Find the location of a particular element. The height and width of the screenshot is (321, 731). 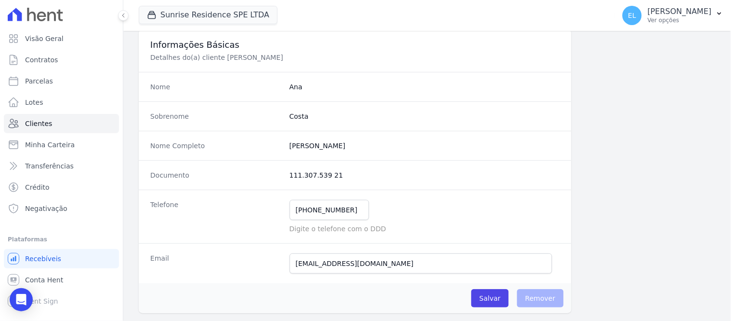

a: Parcelas is located at coordinates (61, 81).